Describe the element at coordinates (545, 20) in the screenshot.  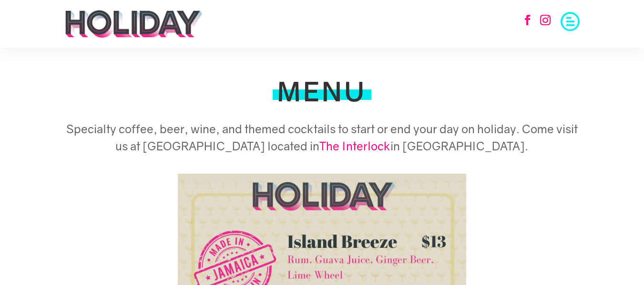
I see `a: Follow on Instagram` at that location.